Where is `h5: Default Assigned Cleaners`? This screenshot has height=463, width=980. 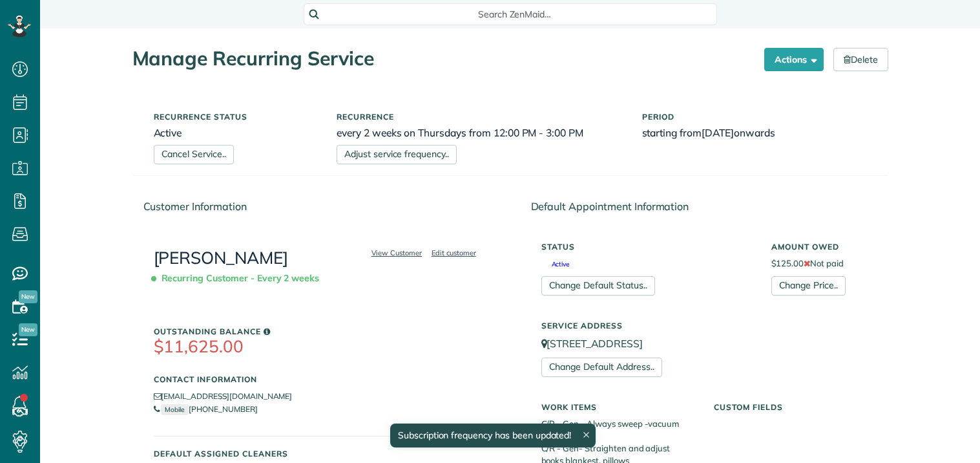
h5: Default Assigned Cleaners is located at coordinates (316, 453).